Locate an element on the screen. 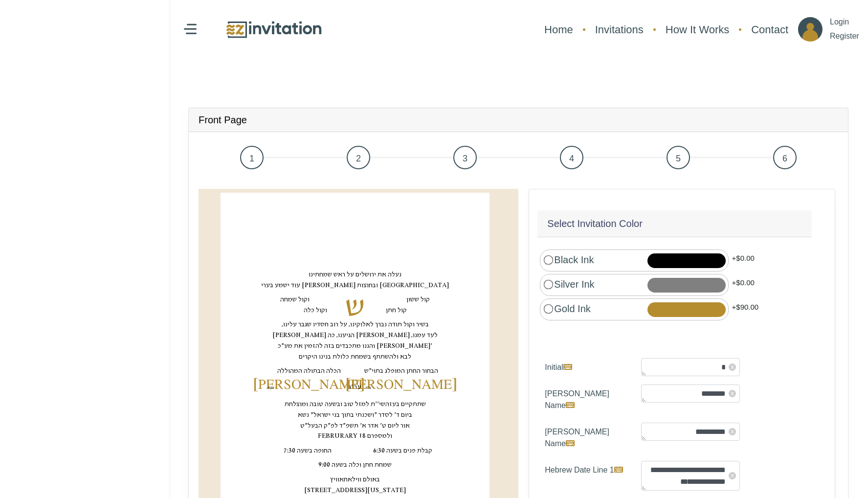 The image size is (868, 498). a: 5 is located at coordinates (679, 157).